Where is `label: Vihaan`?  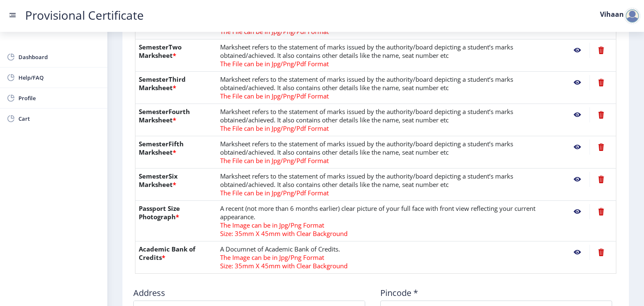
label: Vihaan is located at coordinates (612, 14).